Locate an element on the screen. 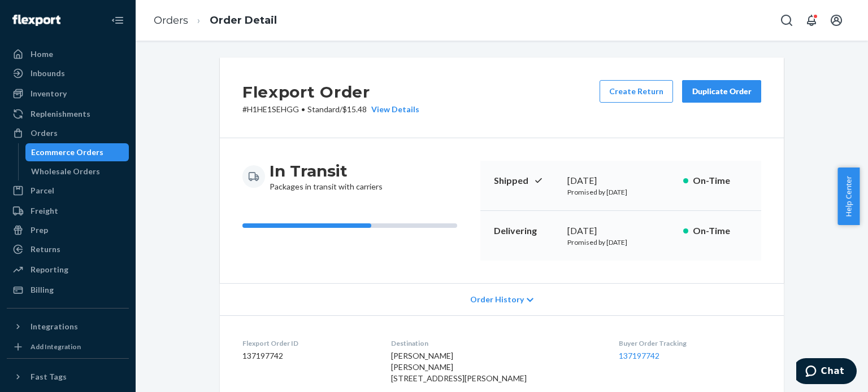 The height and width of the screenshot is (392, 868). img: Flexport logo is located at coordinates (36, 20).